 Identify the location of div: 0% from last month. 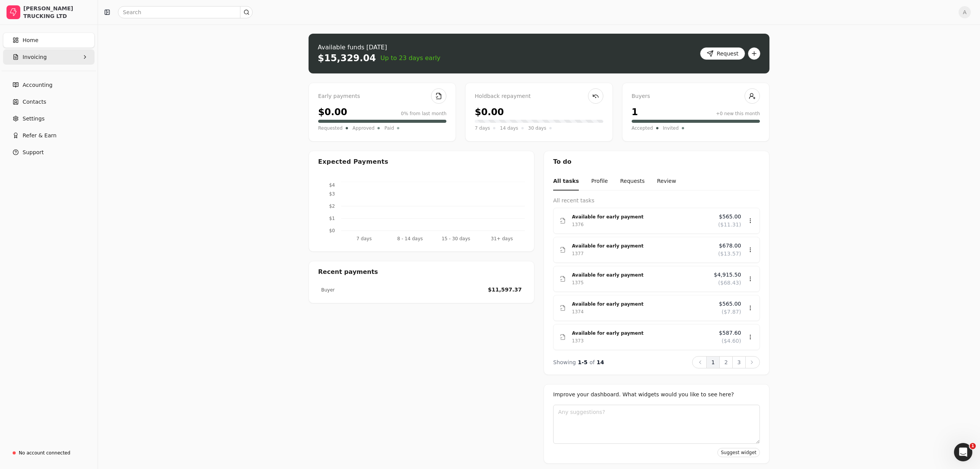
(423, 114).